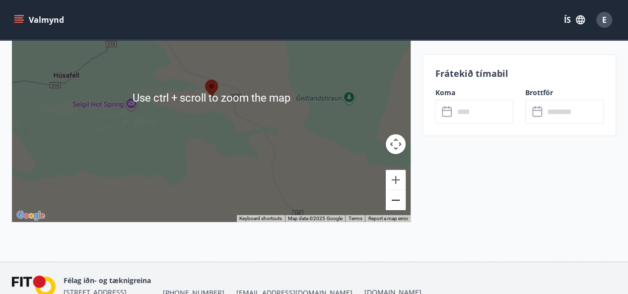  What do you see at coordinates (315, 218) in the screenshot?
I see `span: Map data ©2025 Google` at bounding box center [315, 218].